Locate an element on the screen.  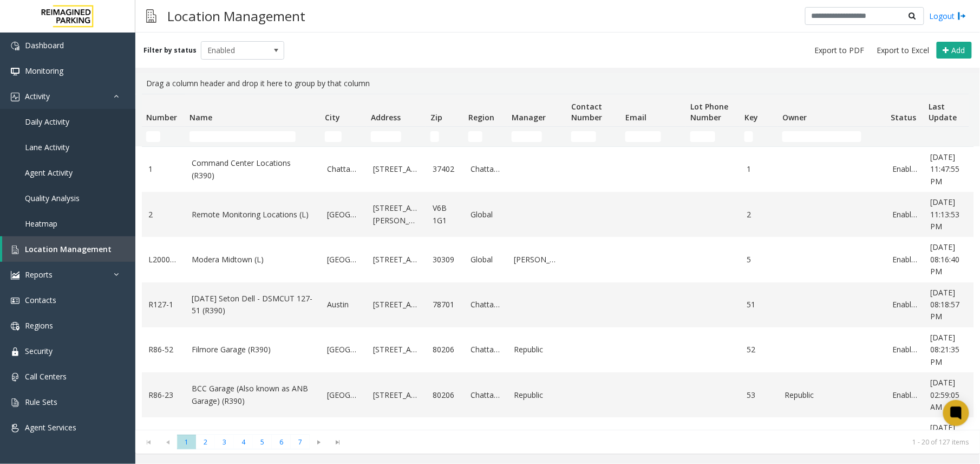
span: City is located at coordinates (333, 117).